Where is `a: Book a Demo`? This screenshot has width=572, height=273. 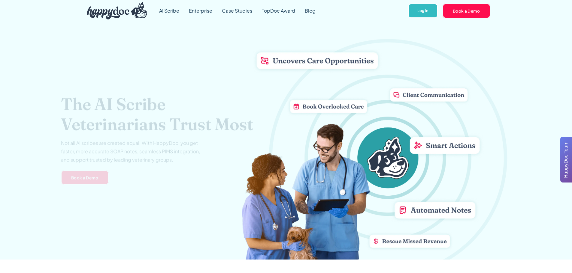
a: Book a Demo is located at coordinates (466, 11).